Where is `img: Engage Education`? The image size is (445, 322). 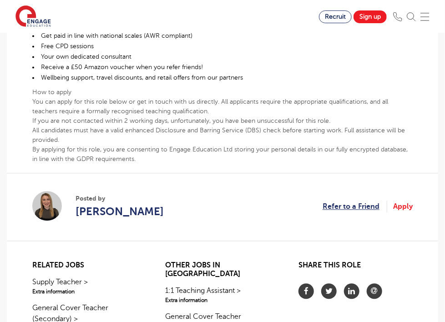 img: Engage Education is located at coordinates (33, 17).